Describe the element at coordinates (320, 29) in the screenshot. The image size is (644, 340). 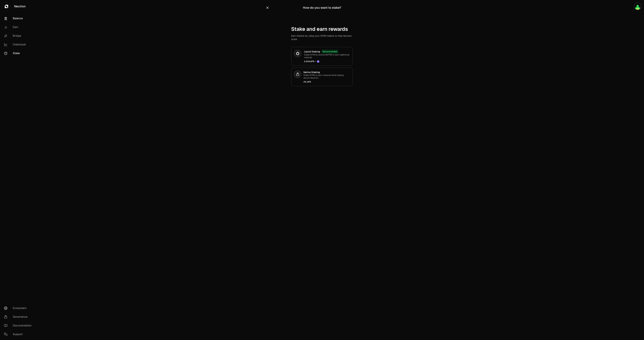
I see `h2: Stake and earn rewards` at that location.